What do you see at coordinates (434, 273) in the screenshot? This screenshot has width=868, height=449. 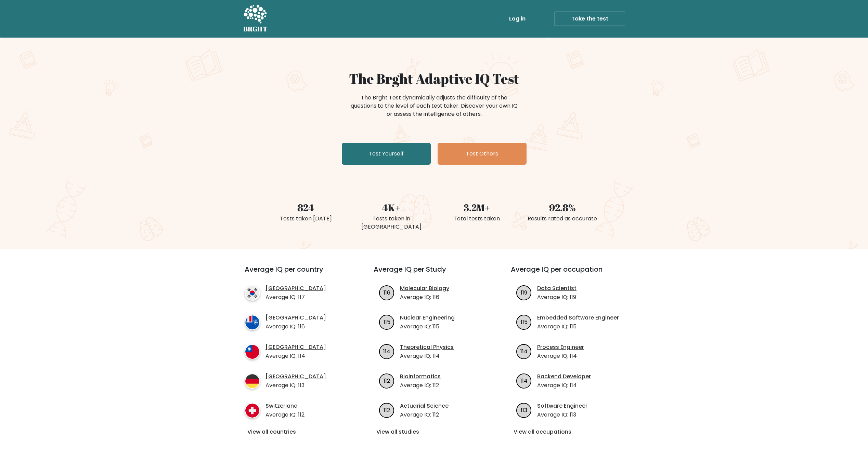 I see `h3: Average IQ per Study` at bounding box center [434, 273].